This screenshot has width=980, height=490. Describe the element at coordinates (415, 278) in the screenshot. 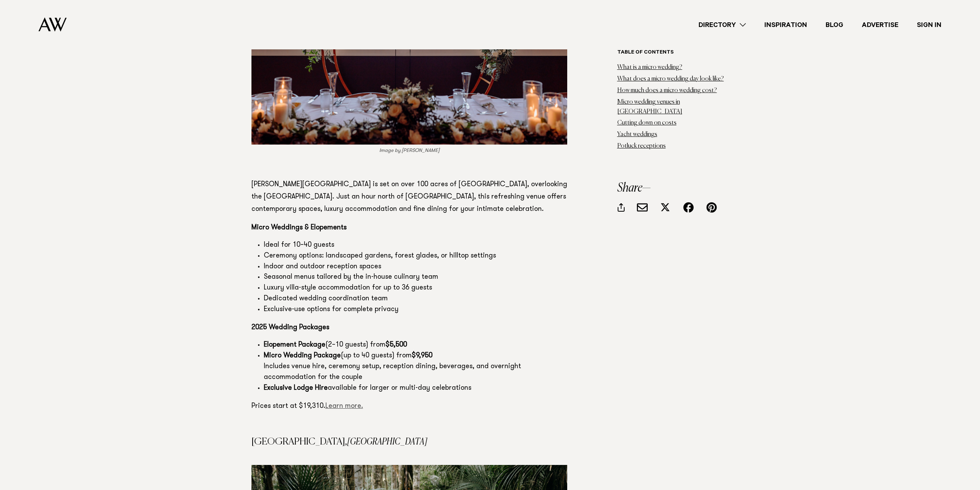

I see `li: Seasonal menus tailored by the in-house culinary team` at that location.